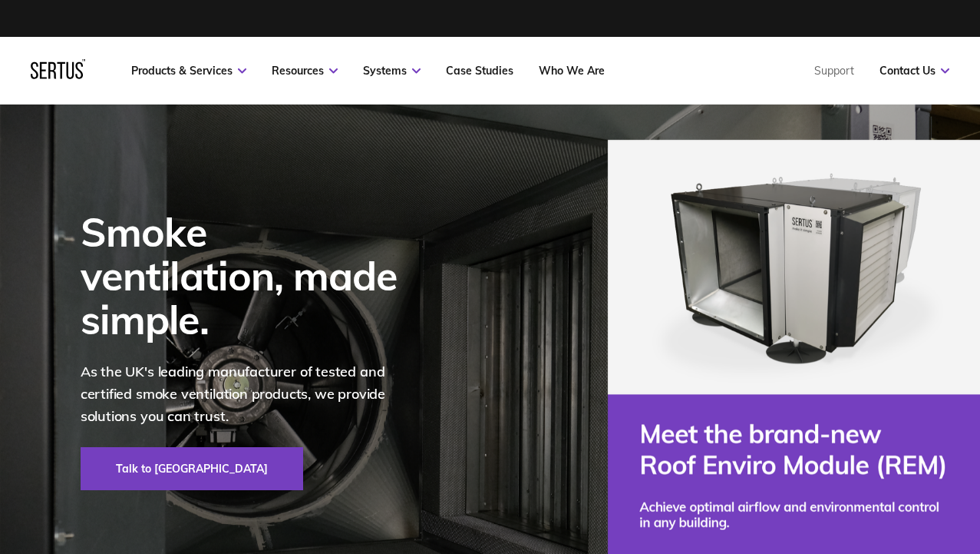  What do you see at coordinates (249, 275) in the screenshot?
I see `div: Smoke ventilation, made simple.` at bounding box center [249, 275].